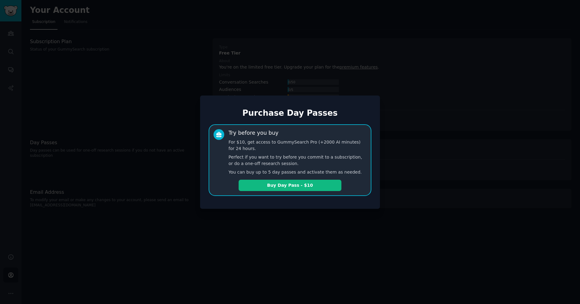 The image size is (580, 304). I want to click on p: For $10, get access to GummySearch Pro (+2000 AI minutes) for 24 hours., so click(297, 145).